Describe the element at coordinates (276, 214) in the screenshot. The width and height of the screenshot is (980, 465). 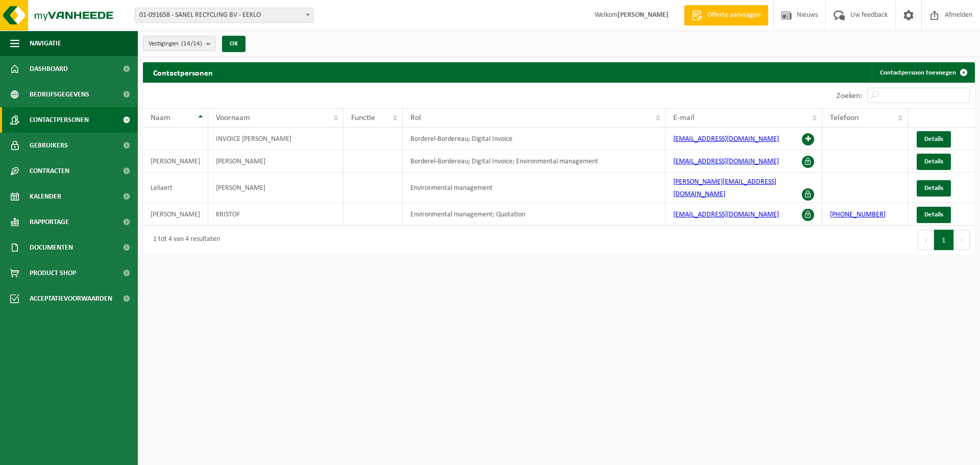
I see `td: KRISTOF` at that location.